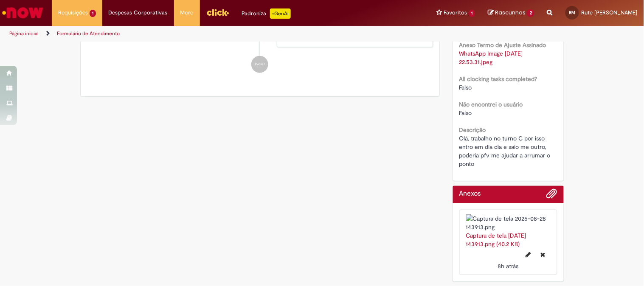 This screenshot has height=286, width=644. Describe the element at coordinates (470, 194) in the screenshot. I see `h2: Anexos` at that location.